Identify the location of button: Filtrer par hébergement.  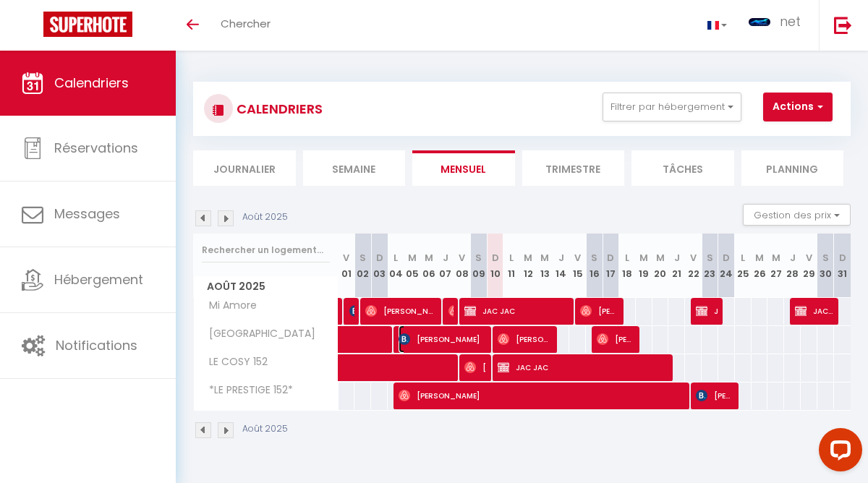
(671, 107).